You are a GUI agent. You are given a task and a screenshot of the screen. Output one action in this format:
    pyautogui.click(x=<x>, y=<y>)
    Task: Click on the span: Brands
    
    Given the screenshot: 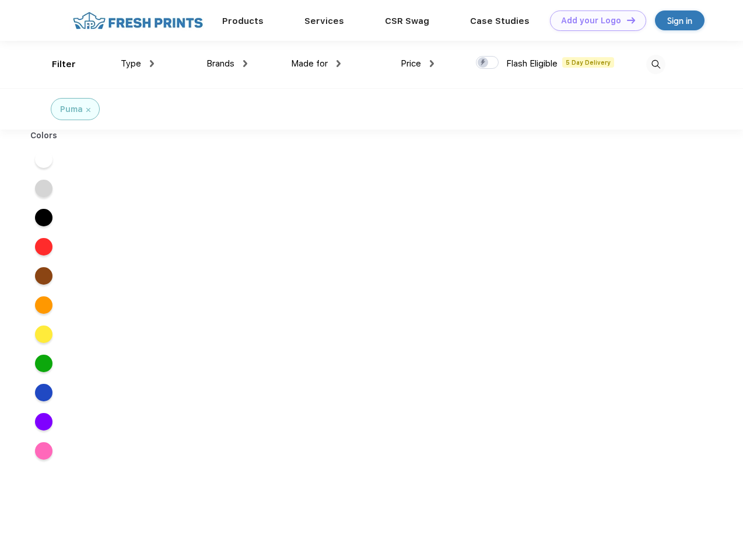 What is the action you would take?
    pyautogui.click(x=221, y=64)
    